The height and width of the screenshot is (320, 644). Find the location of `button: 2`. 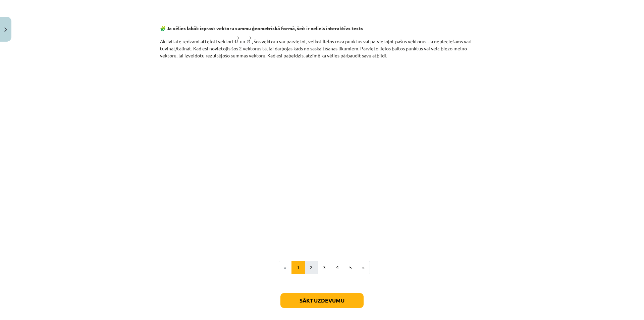

button: 2 is located at coordinates (311, 268).